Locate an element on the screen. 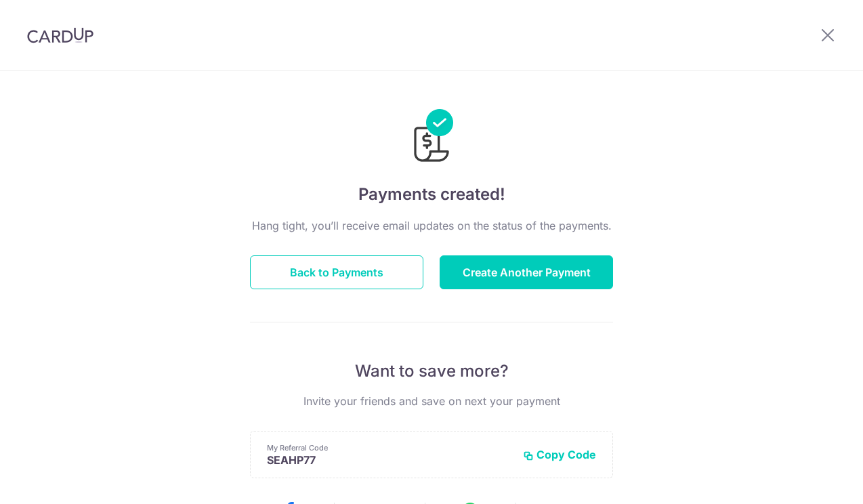 The width and height of the screenshot is (863, 504). button: Back to Payments is located at coordinates (337, 272).